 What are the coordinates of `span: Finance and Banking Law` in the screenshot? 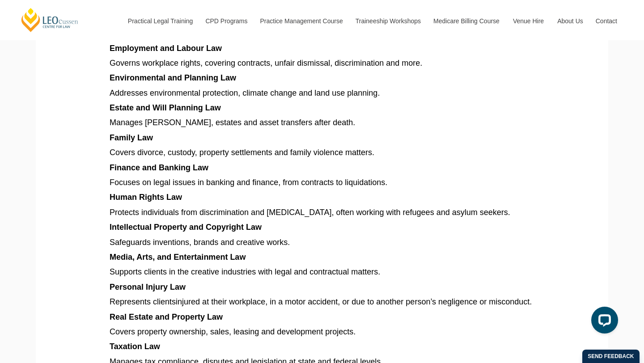 It's located at (159, 168).